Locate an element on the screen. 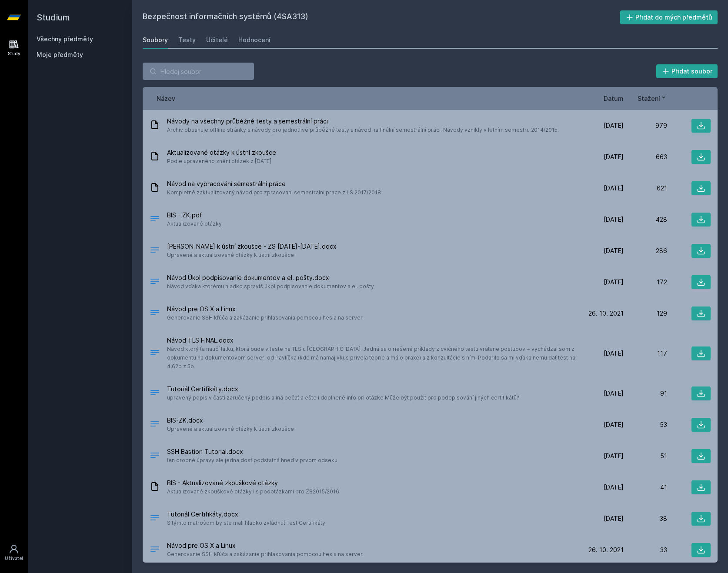 This screenshot has height=573, width=728. a: Přidat soubor is located at coordinates (687, 71).